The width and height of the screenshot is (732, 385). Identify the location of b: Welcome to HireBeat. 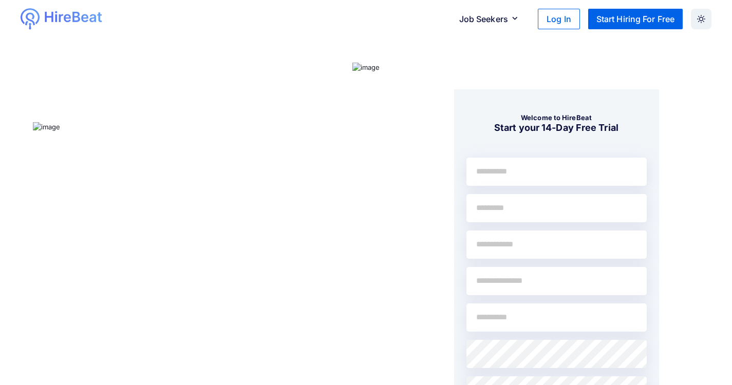
(556, 118).